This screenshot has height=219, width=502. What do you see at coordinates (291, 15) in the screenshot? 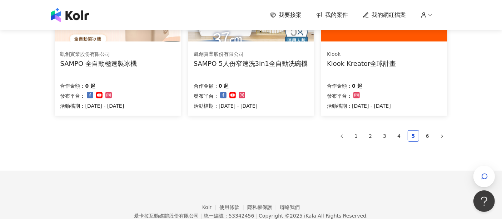
I see `span: 我要接案` at bounding box center [291, 15].